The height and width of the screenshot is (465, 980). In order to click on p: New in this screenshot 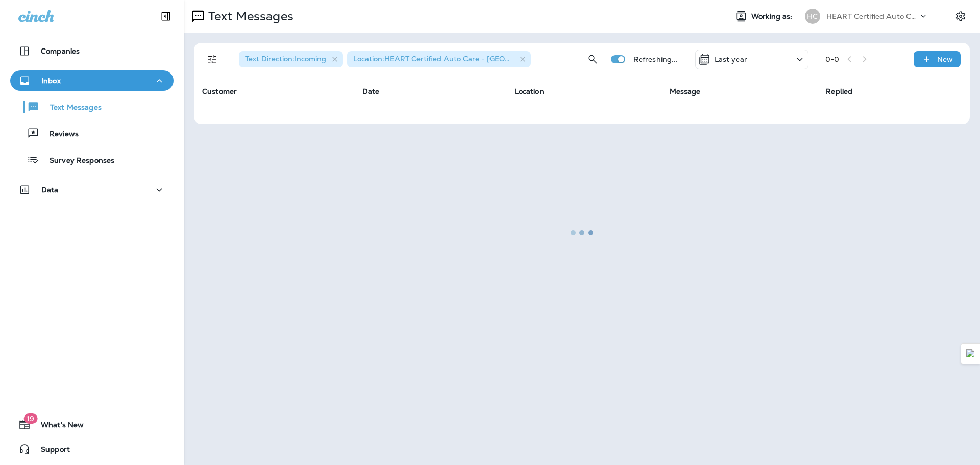, I will do `click(945, 60)`.